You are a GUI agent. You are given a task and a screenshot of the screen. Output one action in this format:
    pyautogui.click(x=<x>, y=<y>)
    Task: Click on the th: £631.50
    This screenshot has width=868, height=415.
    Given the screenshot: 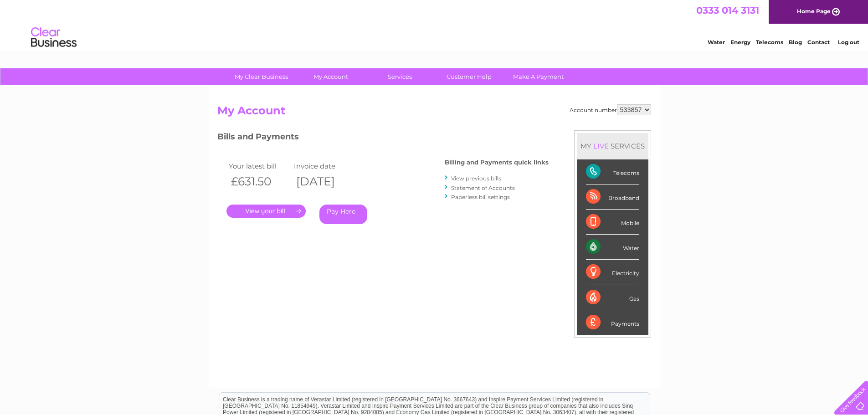 What is the action you would take?
    pyautogui.click(x=259, y=181)
    